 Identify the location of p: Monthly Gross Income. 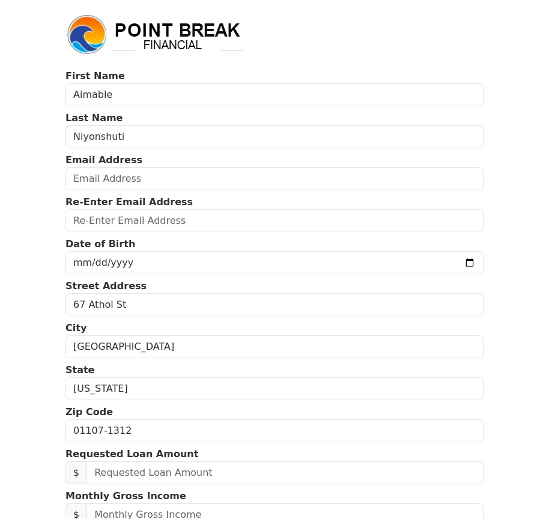
(274, 496).